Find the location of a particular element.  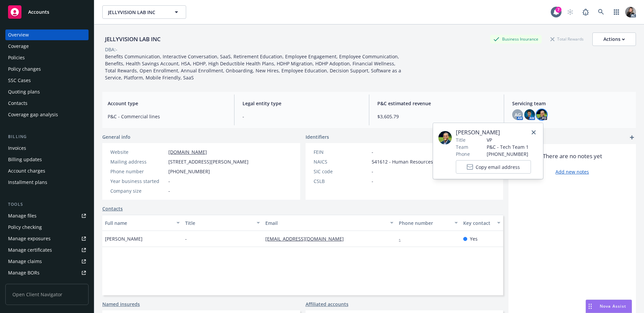

span: Legal entity type is located at coordinates (302, 103).